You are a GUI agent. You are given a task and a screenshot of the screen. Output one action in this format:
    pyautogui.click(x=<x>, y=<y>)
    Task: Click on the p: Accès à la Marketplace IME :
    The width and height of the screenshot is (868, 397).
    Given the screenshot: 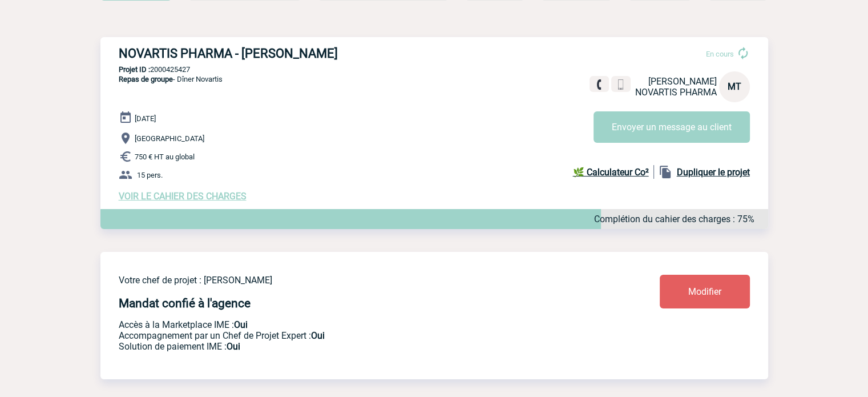 What is the action you would take?
    pyautogui.click(x=356, y=325)
    